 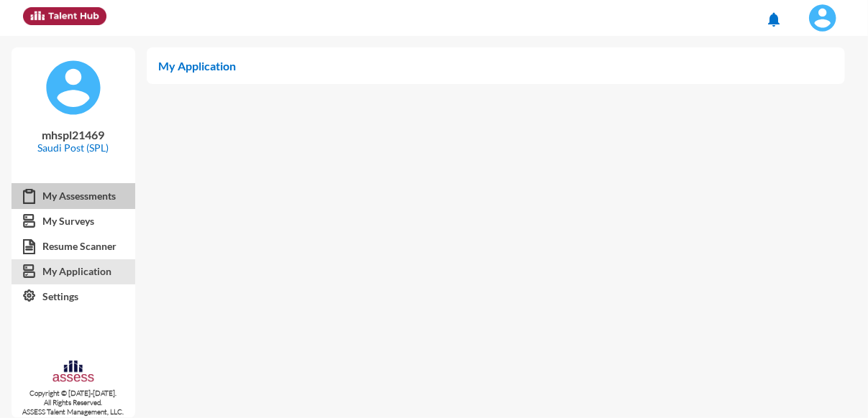 I want to click on img: assesscompany-logo.png, so click(x=73, y=372).